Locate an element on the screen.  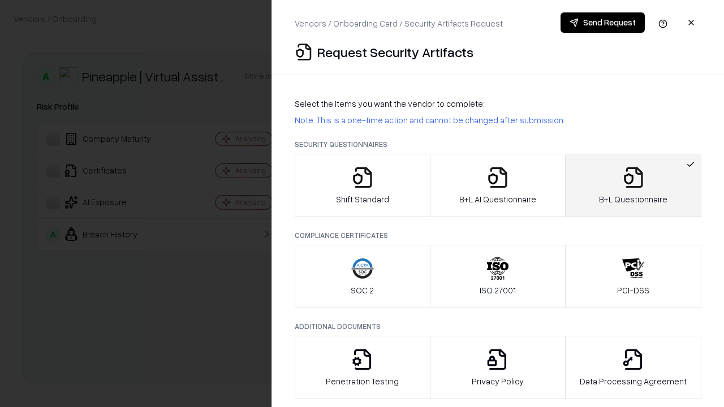
p: Vendors / Onboarding Card / Security Artifacts Request is located at coordinates (399, 23).